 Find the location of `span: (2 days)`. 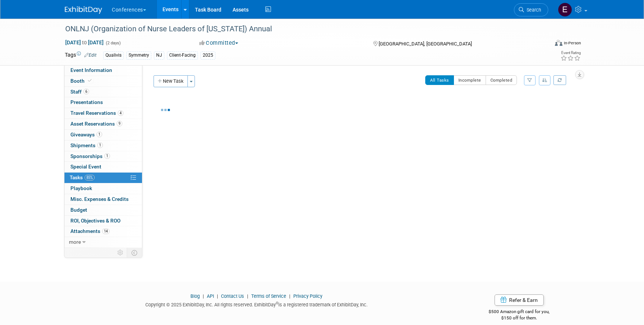

span: (2 days) is located at coordinates (113, 43).